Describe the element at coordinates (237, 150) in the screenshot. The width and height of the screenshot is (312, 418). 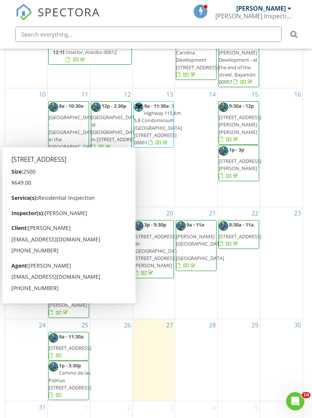
I see `span: 1p - 3p` at that location.